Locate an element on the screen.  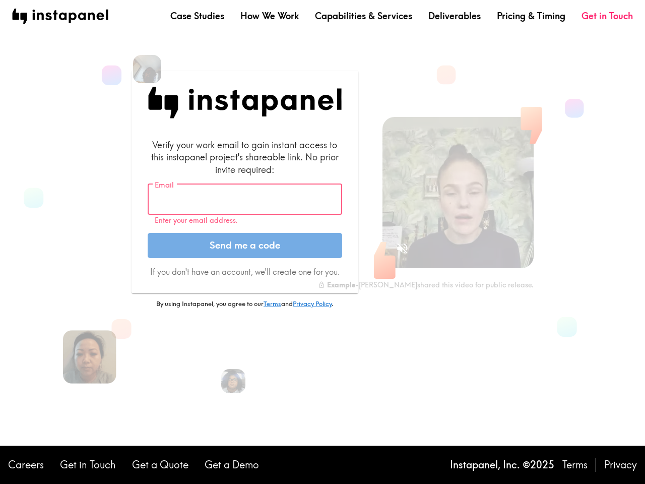
div: Verify your work email to gain instant access to this instapanel project's shareable link. No pri... is located at coordinates (245, 157).